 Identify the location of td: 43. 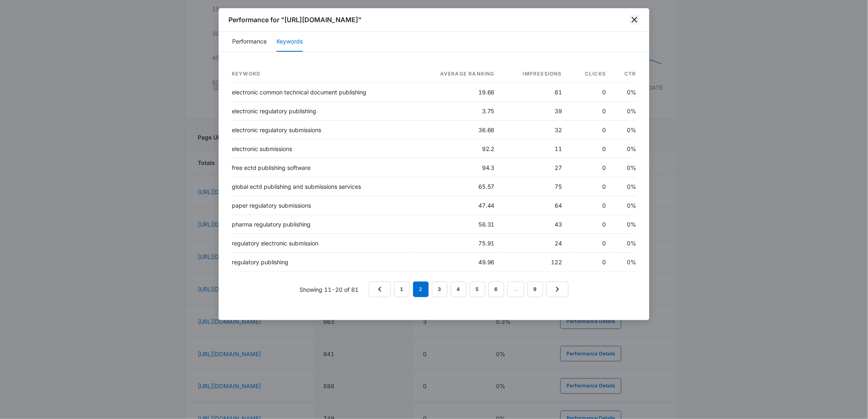
(535, 224).